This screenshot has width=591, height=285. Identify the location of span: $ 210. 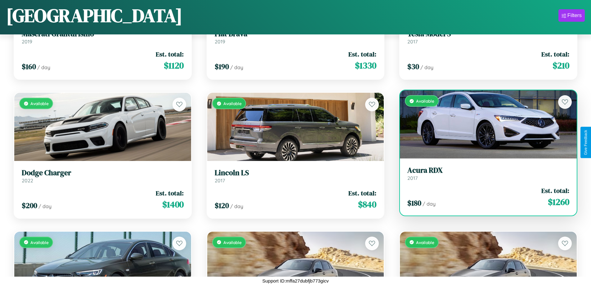
(561, 65).